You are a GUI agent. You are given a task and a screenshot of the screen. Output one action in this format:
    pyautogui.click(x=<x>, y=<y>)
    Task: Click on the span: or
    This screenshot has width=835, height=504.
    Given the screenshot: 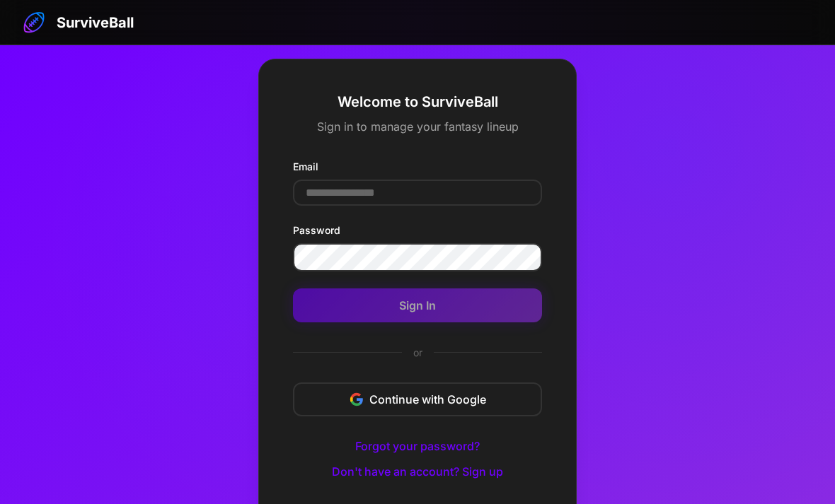 What is the action you would take?
    pyautogui.click(x=418, y=352)
    